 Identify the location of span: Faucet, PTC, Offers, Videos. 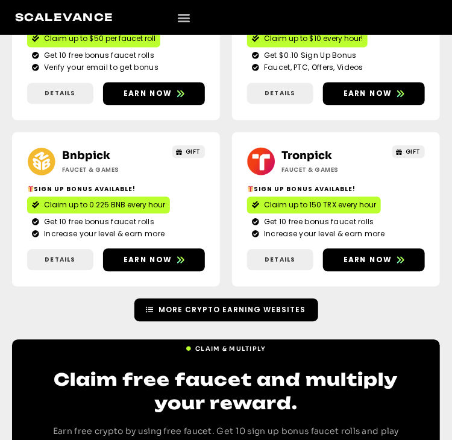
(312, 67).